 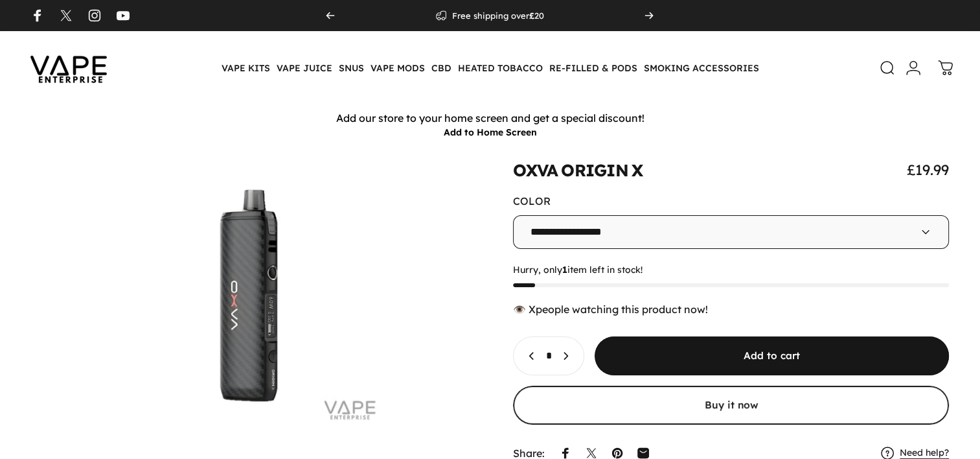 What do you see at coordinates (398, 68) in the screenshot?
I see `summary: VAPE MODS` at bounding box center [398, 68].